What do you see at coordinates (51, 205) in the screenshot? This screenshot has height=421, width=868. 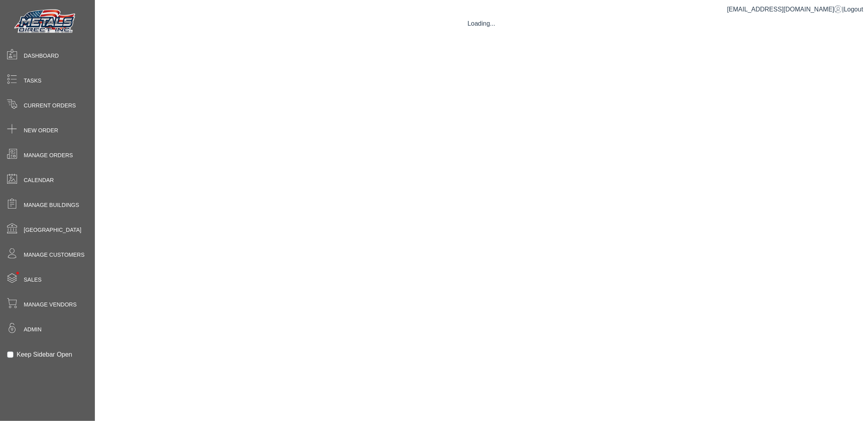 I see `span: Manage Buildings` at bounding box center [51, 205].